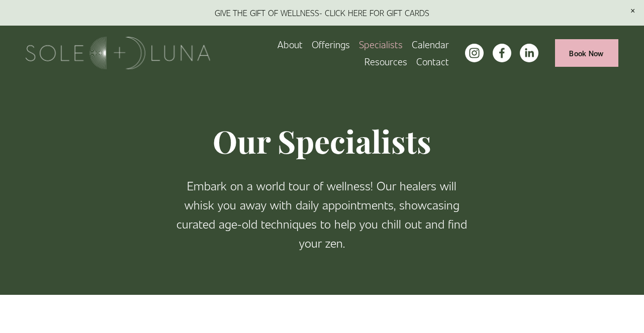 The height and width of the screenshot is (333, 644). I want to click on a: instagram-unauth, so click(474, 53).